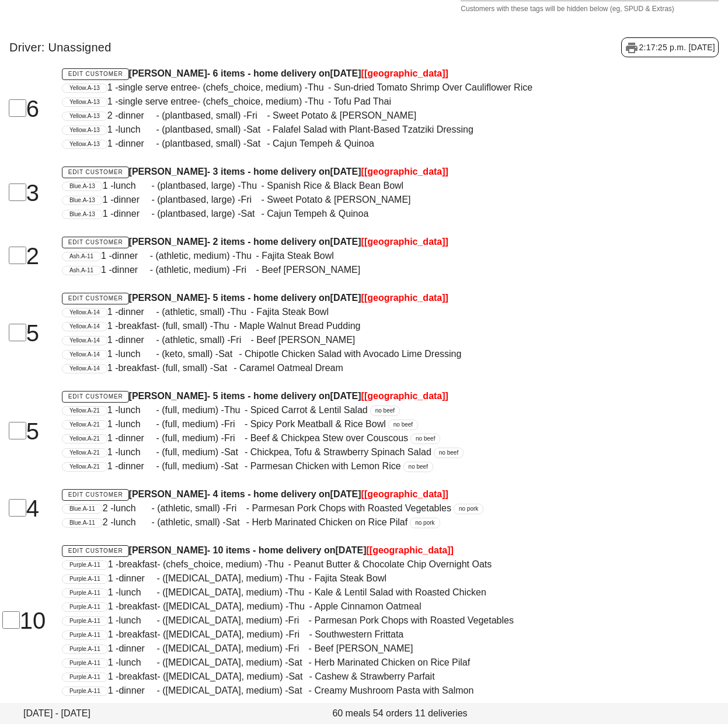 Image resolution: width=728 pixels, height=724 pixels. Describe the element at coordinates (269, 451) in the screenshot. I see `span: 1 - - (full, medium) - - Chickpea, Tofu & Strawberry Spinach Salad` at that location.